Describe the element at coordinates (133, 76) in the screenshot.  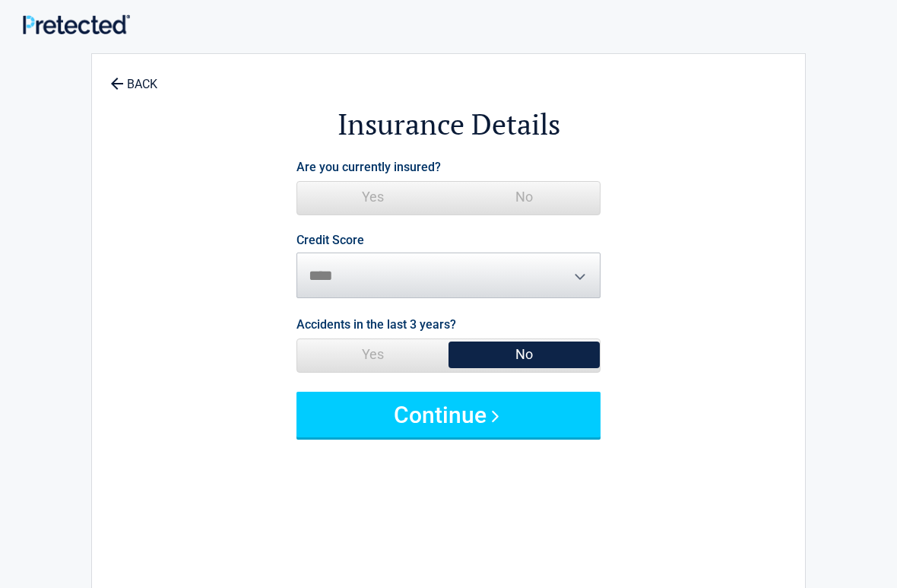
I see `a: BACK` at that location.